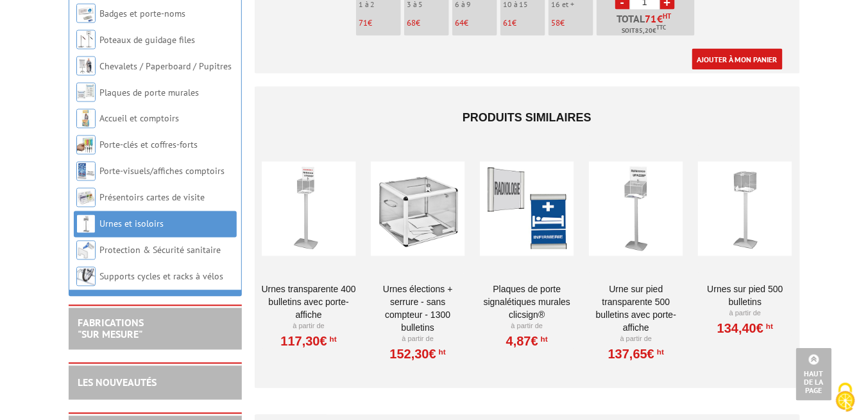 The height and width of the screenshot is (420, 868). I want to click on a: Plaques de porte signalétiques murales ClicSign®, so click(527, 302).